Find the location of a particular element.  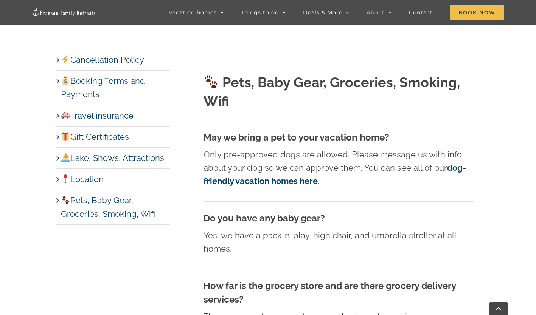

strong: How far is the grocery store and are there grocery delivery services? is located at coordinates (329, 293).